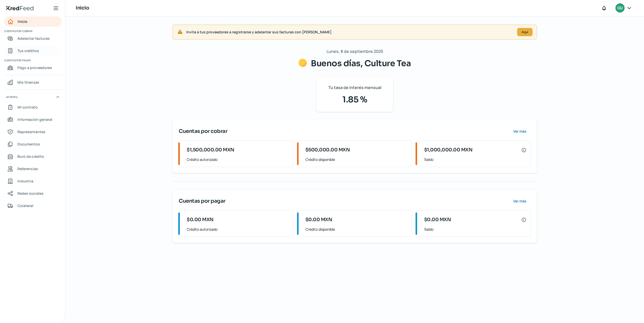  I want to click on span: Tu tasa de interés mensual, so click(355, 88).